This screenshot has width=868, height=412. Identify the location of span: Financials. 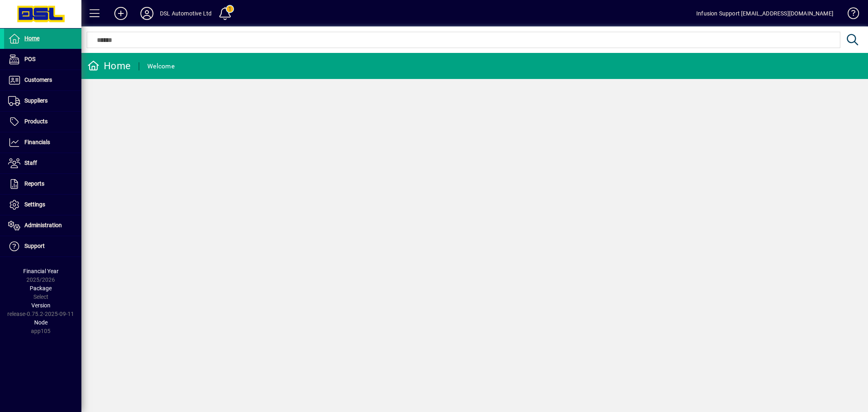
(37, 142).